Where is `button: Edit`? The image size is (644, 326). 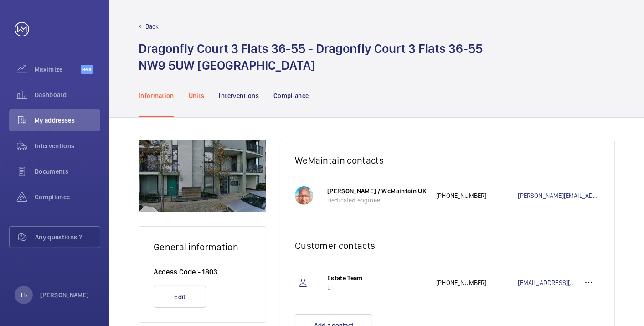
button: Edit is located at coordinates (179, 297).